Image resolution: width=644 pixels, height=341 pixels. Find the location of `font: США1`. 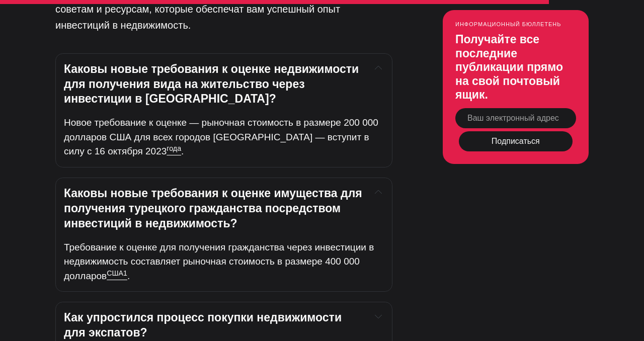

font: США1 is located at coordinates (117, 273).